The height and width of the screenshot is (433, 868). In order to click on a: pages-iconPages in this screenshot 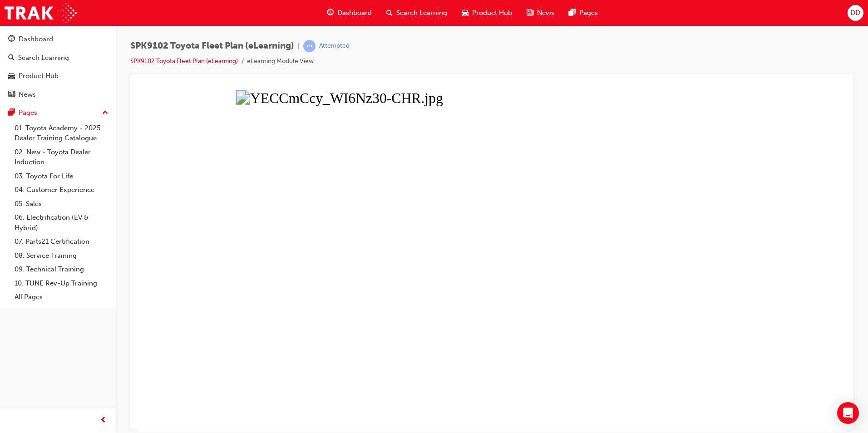, I will do `click(583, 13)`.